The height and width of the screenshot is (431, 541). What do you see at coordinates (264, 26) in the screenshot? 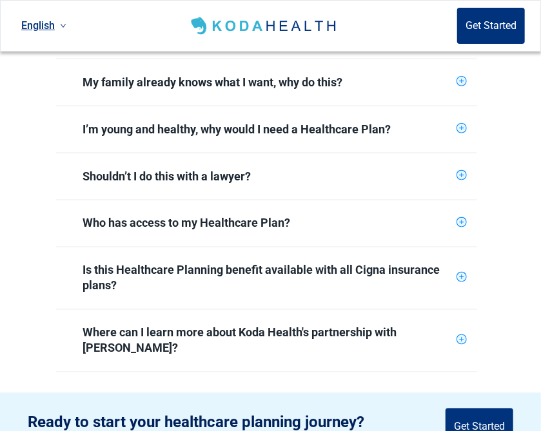
I see `img: Koda Health` at bounding box center [264, 26].